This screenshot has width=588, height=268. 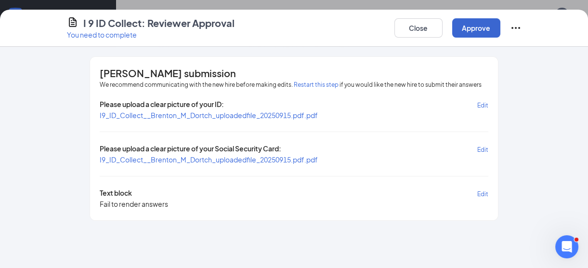 I want to click on span: Please upload a clear picture of your Social Security Card:, so click(x=190, y=149).